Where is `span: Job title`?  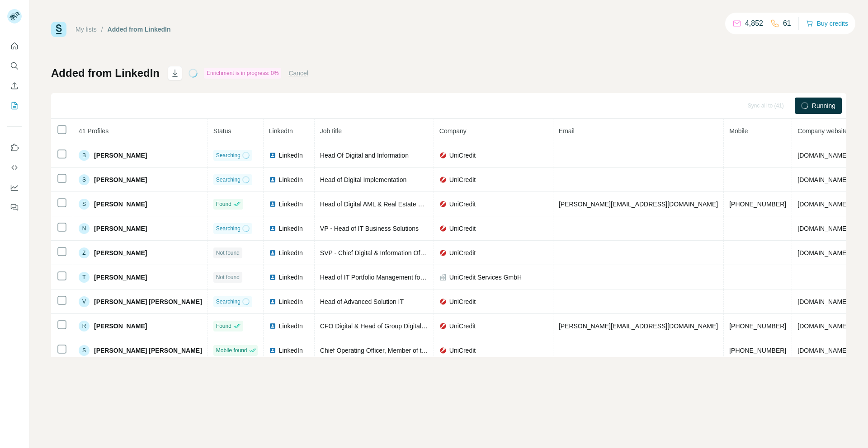 span: Job title is located at coordinates (331, 131).